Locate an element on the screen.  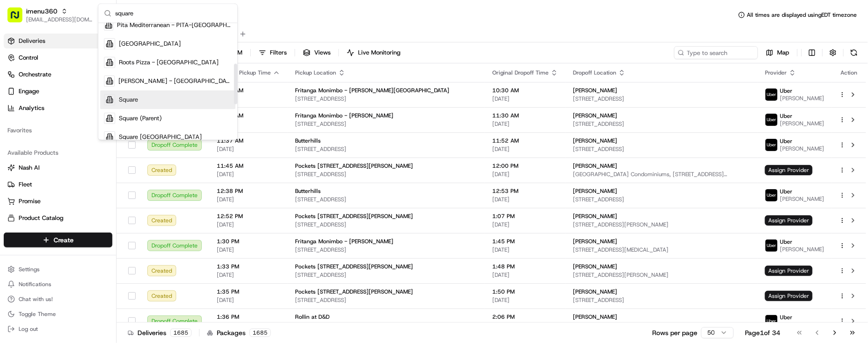
span: Notifications is located at coordinates (35, 284).